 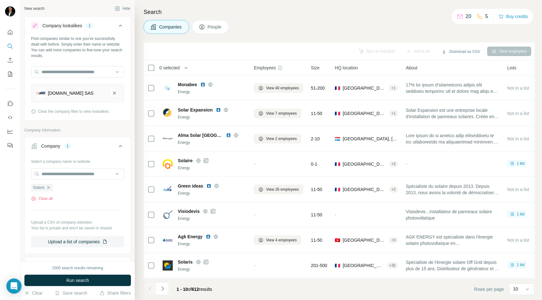 What do you see at coordinates (10, 118) in the screenshot?
I see `button: Use Surfe API` at bounding box center [10, 118].